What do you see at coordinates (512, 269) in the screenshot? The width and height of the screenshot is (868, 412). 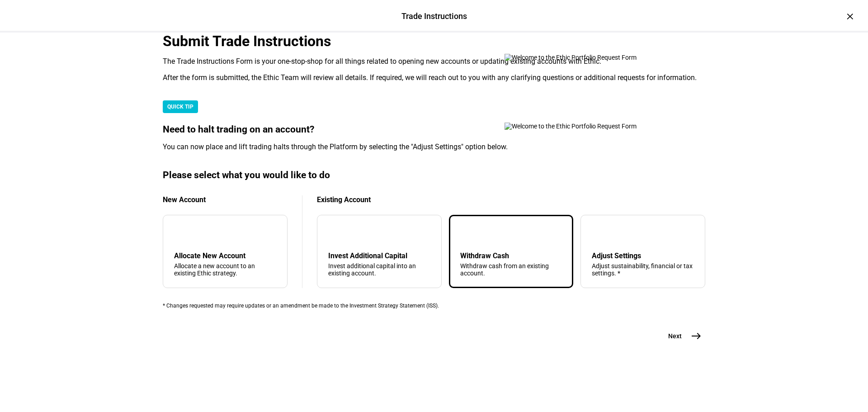 I see `div: Withdraw cash from an existing account.` at bounding box center [512, 269].